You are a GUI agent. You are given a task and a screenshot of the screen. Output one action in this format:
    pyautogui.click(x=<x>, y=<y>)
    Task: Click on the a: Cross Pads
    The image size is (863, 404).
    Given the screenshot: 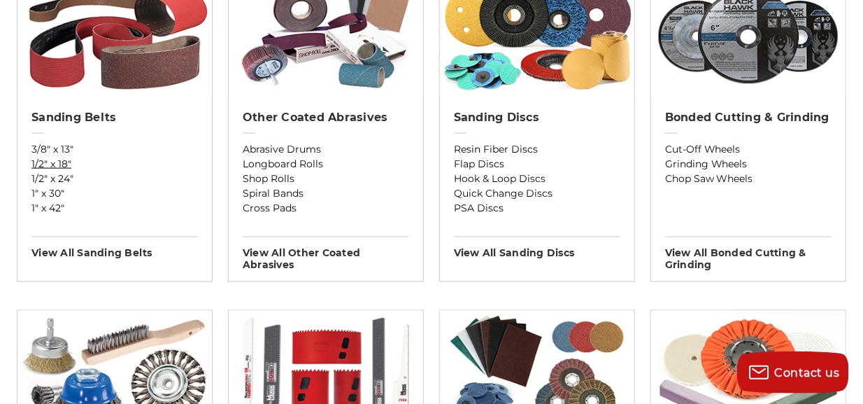 What is the action you would take?
    pyautogui.click(x=326, y=208)
    